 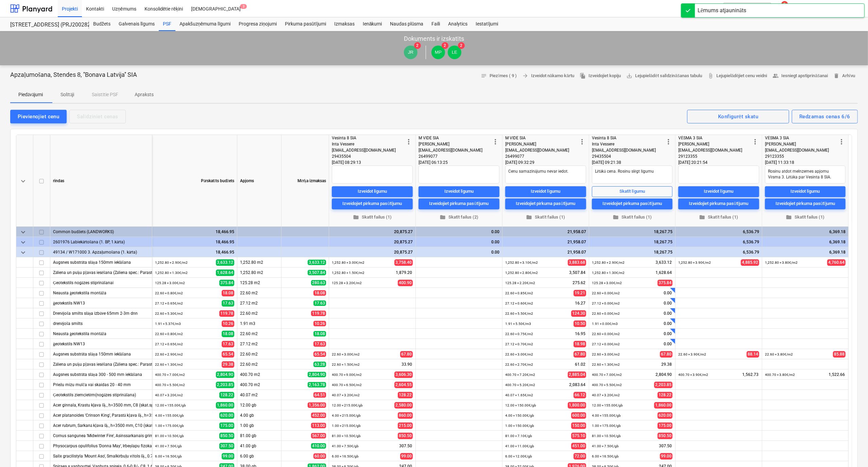 What do you see at coordinates (168, 323) in the screenshot?
I see `small: 1.91 × 5.37€ / m3` at bounding box center [168, 323].